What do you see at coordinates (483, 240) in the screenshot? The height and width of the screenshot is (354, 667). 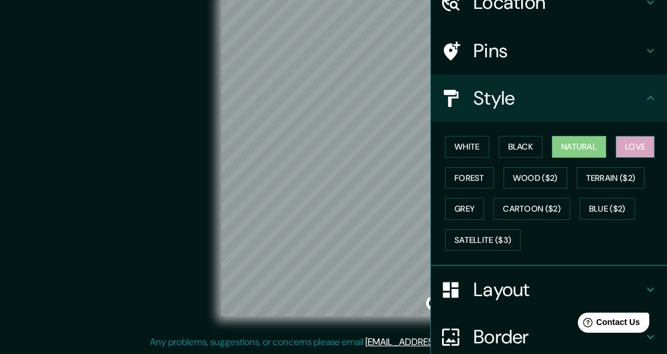 I see `button: Satellite ($3)` at bounding box center [483, 240].